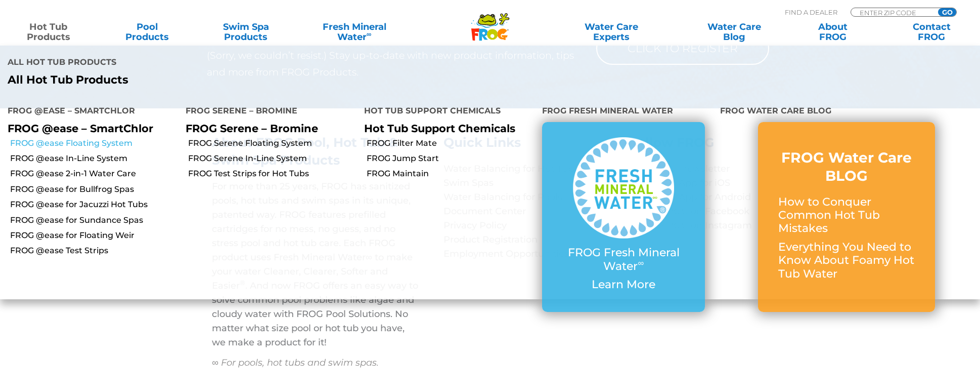 This screenshot has height=392, width=980. I want to click on p: All Hot Tub Products, so click(245, 80).